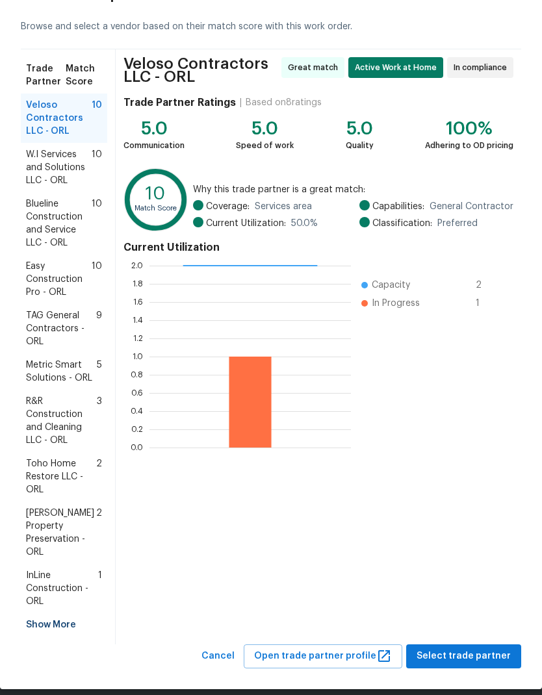 The height and width of the screenshot is (695, 542). Describe the element at coordinates (62, 589) in the screenshot. I see `span: InLine Construction - ORL` at that location.